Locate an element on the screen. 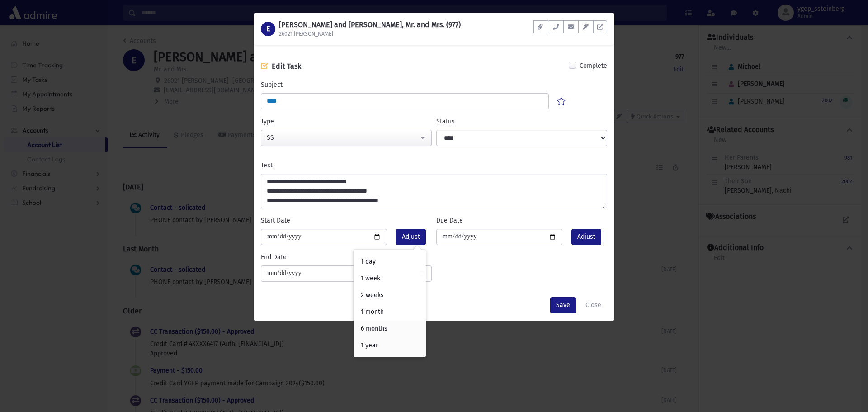 This screenshot has width=868, height=412. label: Complete is located at coordinates (593, 66).